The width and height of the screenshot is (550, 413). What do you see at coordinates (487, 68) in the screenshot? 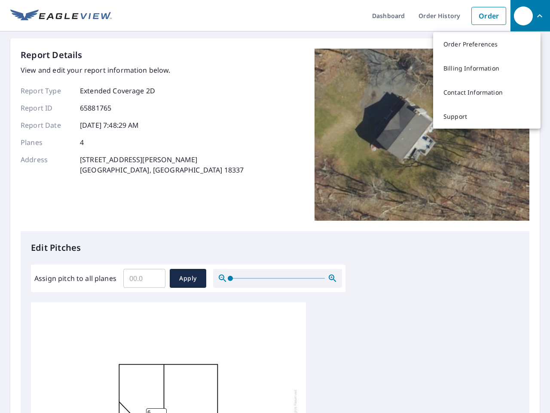
I see `a: Billing Information` at bounding box center [487, 68].